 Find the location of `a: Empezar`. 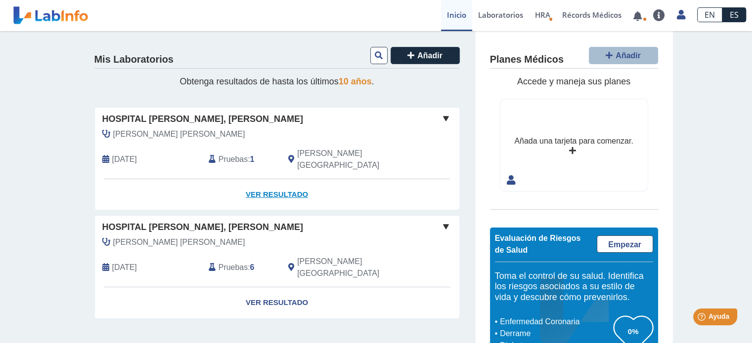

a: Empezar is located at coordinates (625, 244).